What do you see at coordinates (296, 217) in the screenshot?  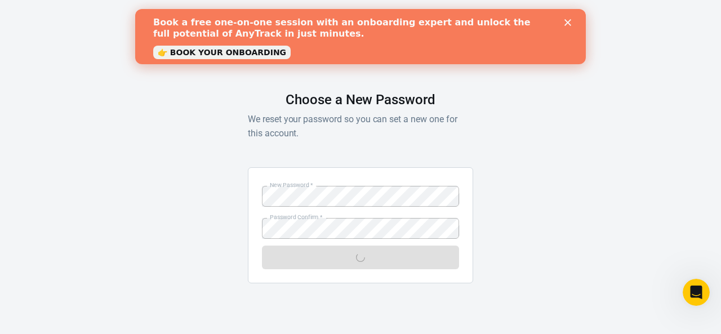 I see `label: Password Confirm` at bounding box center [296, 217].